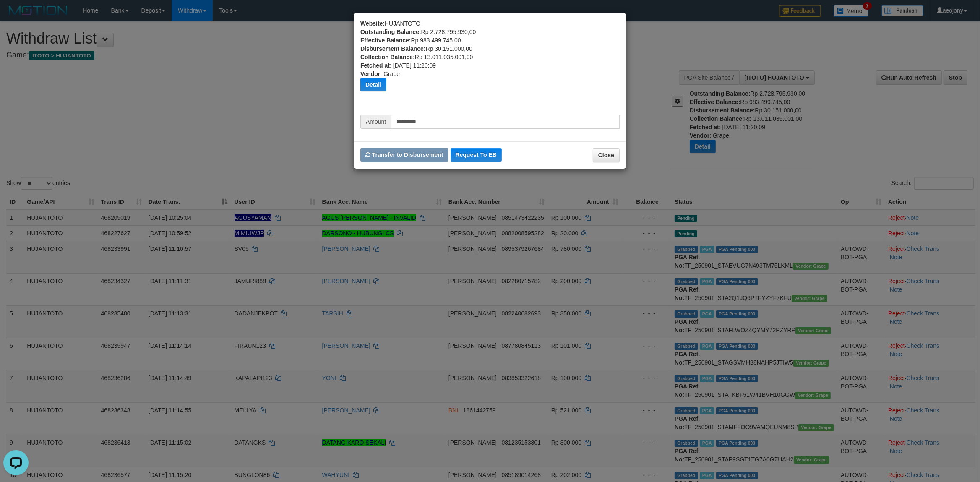 This screenshot has width=980, height=482. Describe the element at coordinates (476, 155) in the screenshot. I see `button: Request To EB` at that location.